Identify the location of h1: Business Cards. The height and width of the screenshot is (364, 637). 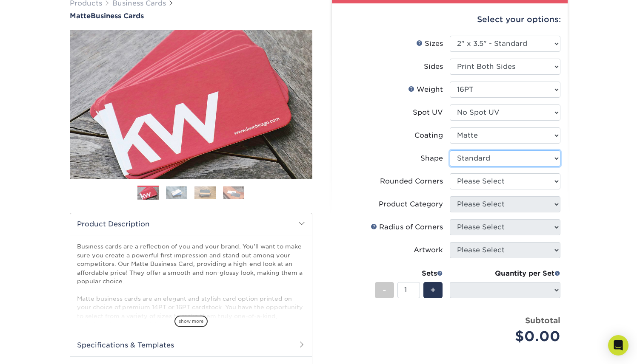
(191, 16).